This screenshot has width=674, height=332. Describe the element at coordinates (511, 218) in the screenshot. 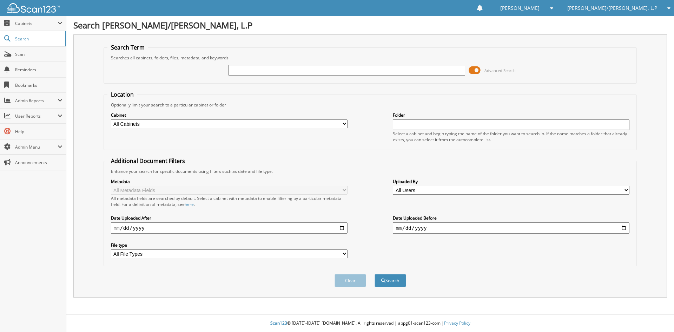

I see `label: Date Uploaded Before` at that location.